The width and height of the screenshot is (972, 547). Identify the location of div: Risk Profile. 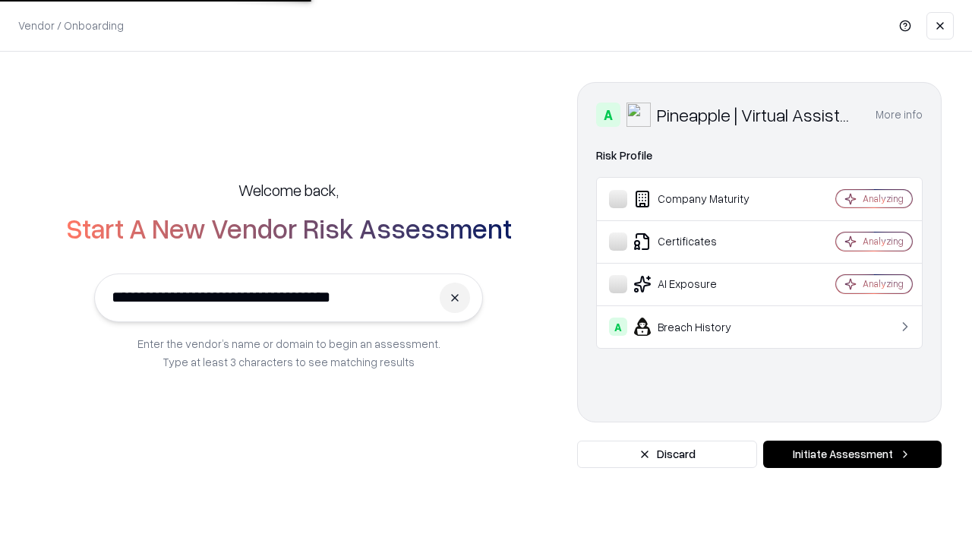
(759, 156).